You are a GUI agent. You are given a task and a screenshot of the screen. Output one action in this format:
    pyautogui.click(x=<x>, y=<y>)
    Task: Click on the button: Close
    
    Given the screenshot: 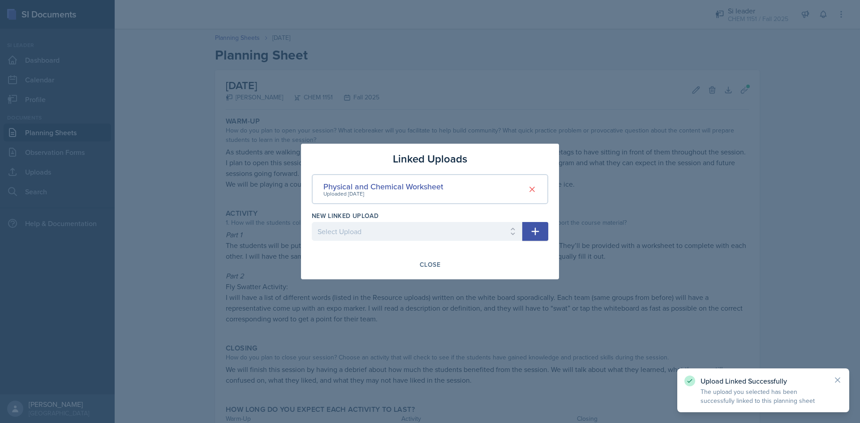 What is the action you would take?
    pyautogui.click(x=430, y=265)
    